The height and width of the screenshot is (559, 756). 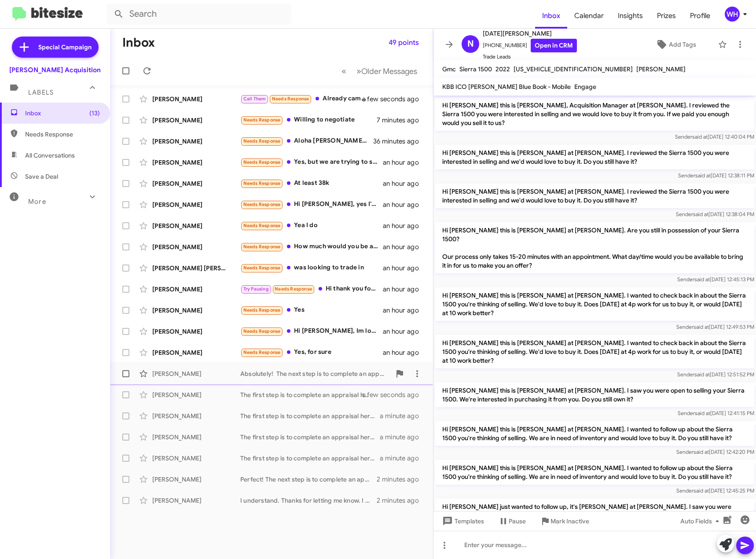 I want to click on span: All Conversations, so click(x=50, y=155).